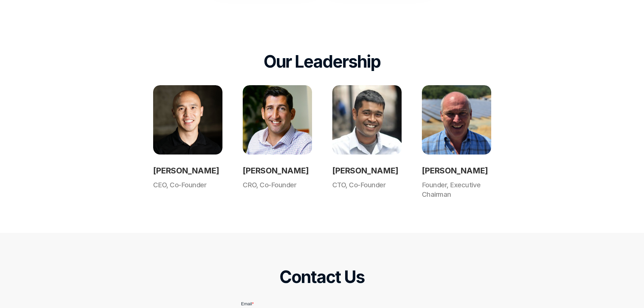  I want to click on h3: Founder, Executive Chairman, so click(456, 190).